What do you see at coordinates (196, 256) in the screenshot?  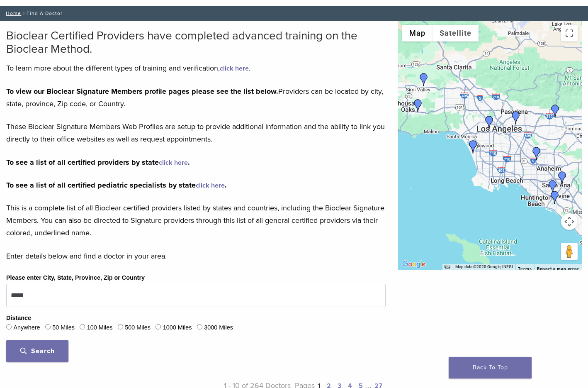 I see `p: Enter details below and find a doctor in your area.` at bounding box center [196, 256].